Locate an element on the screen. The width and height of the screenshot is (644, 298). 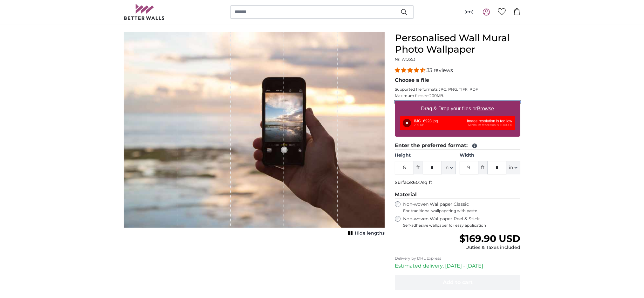
label: Height is located at coordinates (425, 155).